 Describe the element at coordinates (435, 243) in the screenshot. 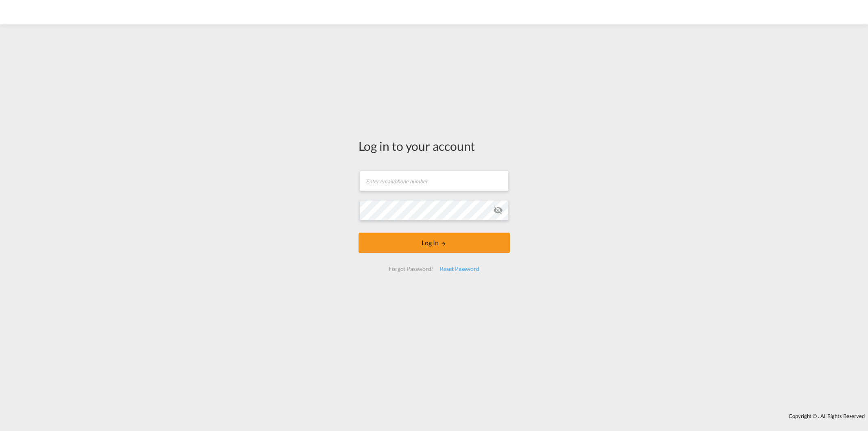

I see `button: LOGIN` at that location.